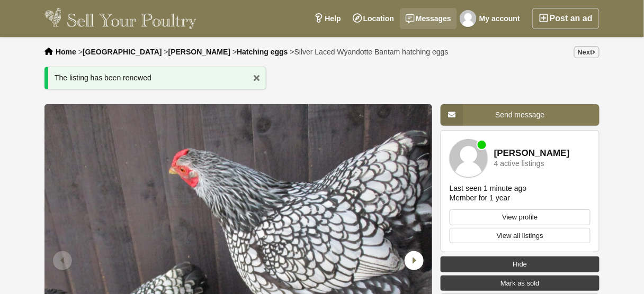 This screenshot has height=294, width=644. Describe the element at coordinates (120, 18) in the screenshot. I see `img: Sell Your Poultry` at that location.